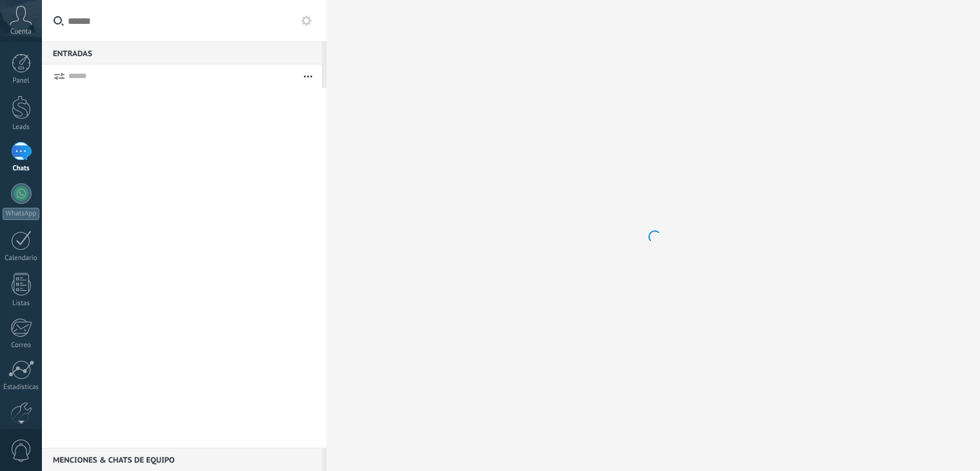 The width and height of the screenshot is (980, 471). Describe the element at coordinates (182, 53) in the screenshot. I see `div: Entradas` at that location.